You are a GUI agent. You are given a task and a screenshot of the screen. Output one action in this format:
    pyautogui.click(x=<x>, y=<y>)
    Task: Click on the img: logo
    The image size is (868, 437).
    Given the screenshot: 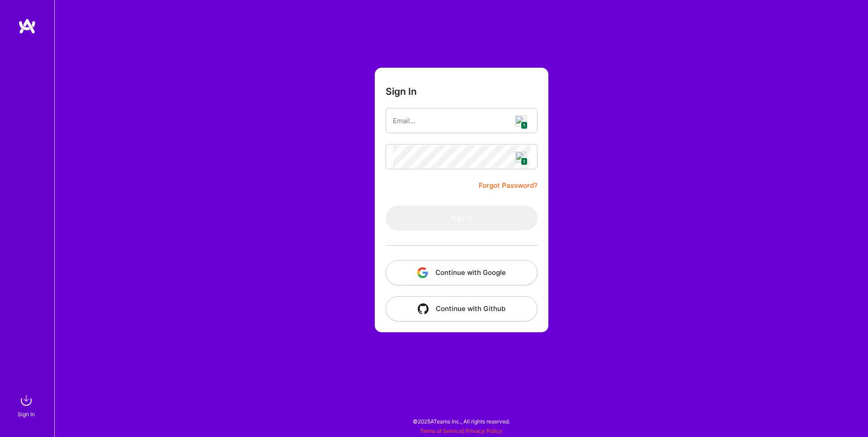 What is the action you would take?
    pyautogui.click(x=27, y=26)
    